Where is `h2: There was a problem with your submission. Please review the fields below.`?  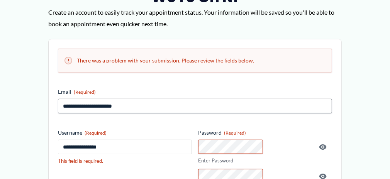
h2: There was a problem with your submission. Please review the fields below. is located at coordinates (195, 61).